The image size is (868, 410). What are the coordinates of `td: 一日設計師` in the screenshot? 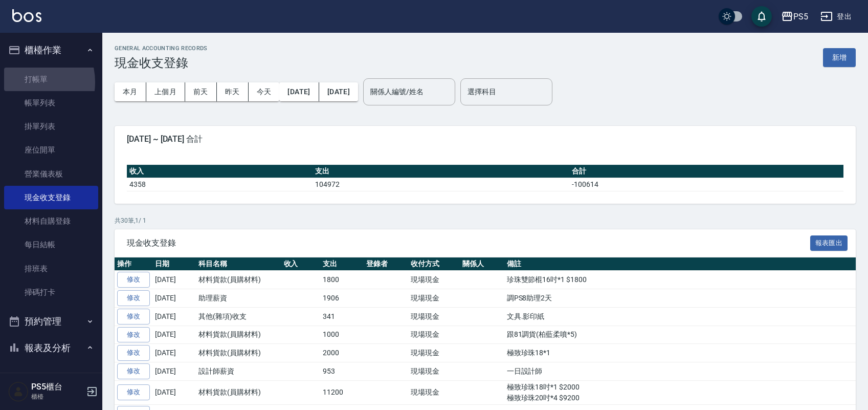 It's located at (680, 372).